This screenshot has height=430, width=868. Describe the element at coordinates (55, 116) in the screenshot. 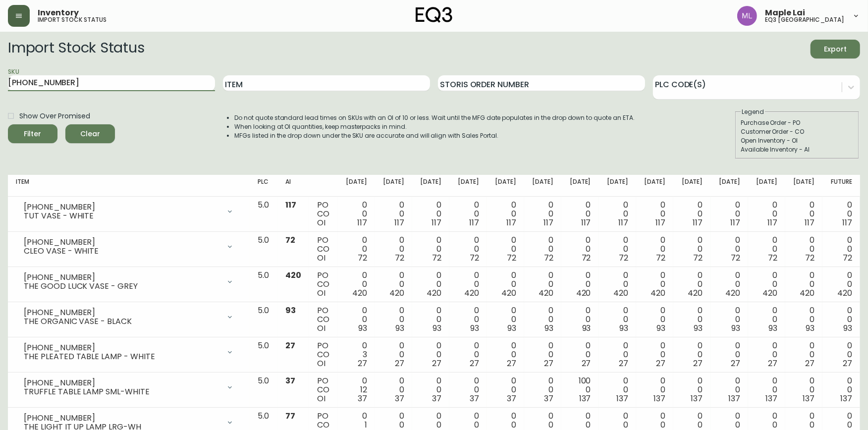

I see `span: Show Over Promised` at that location.